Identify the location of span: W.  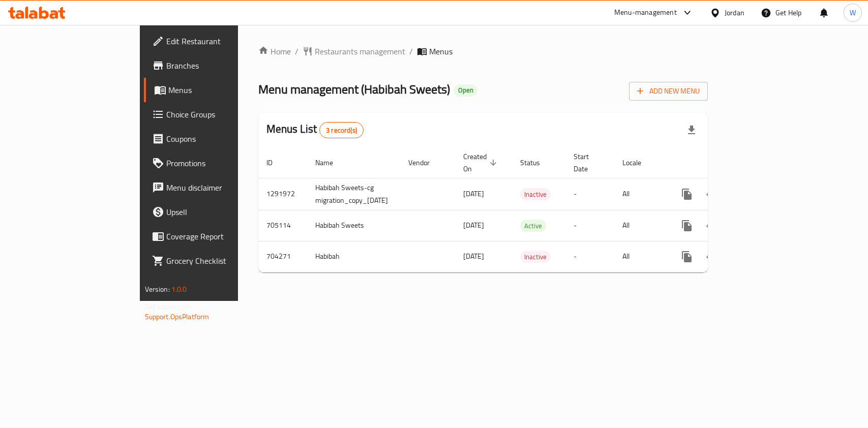
(853, 13).